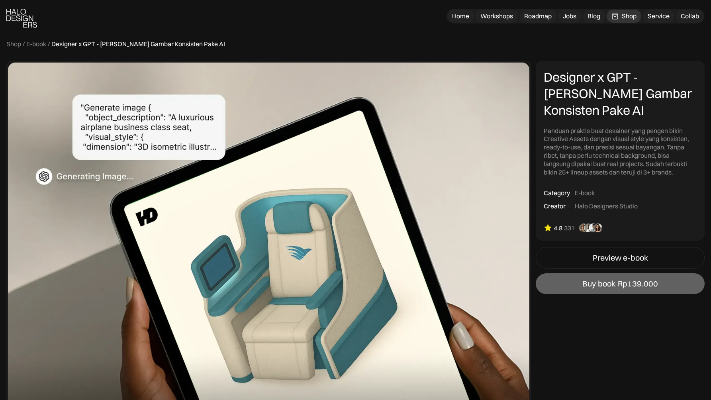  Describe the element at coordinates (620, 258) in the screenshot. I see `a: Preview e-book` at that location.